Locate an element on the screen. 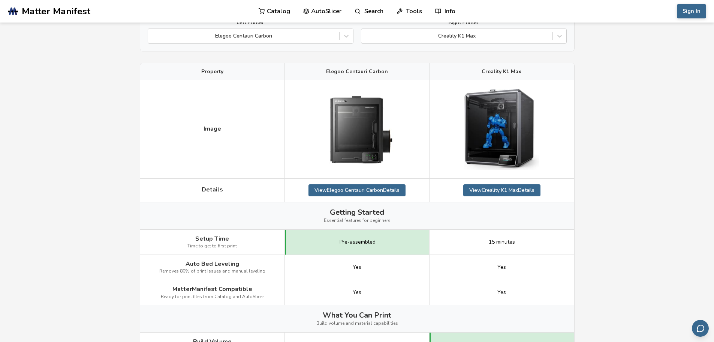  span: Pre-assembled is located at coordinates (358, 242).